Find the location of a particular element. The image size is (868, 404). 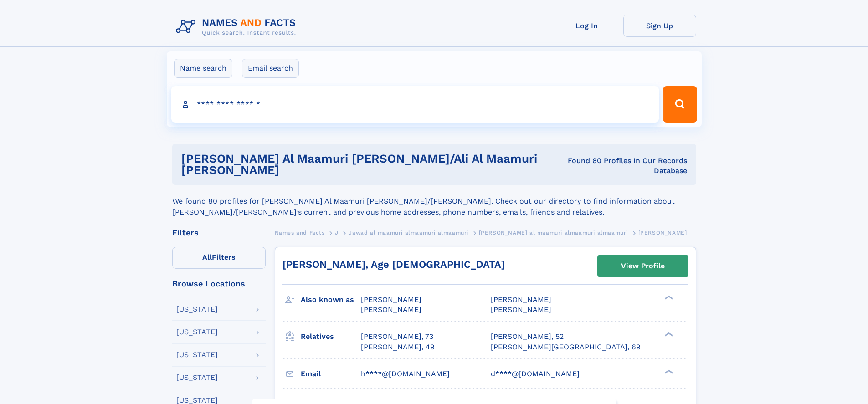

h3: Email is located at coordinates (331, 374).